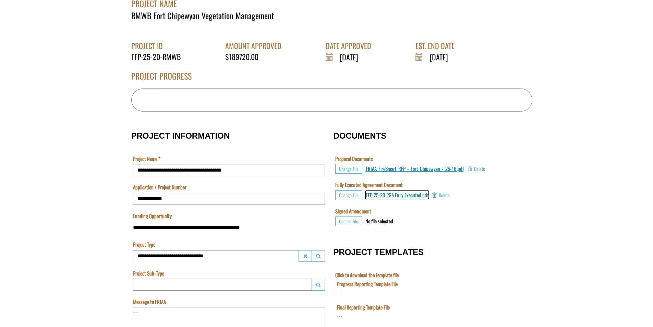  What do you see at coordinates (437, 46) in the screenshot?
I see `div: EST. END DATE` at bounding box center [437, 46].